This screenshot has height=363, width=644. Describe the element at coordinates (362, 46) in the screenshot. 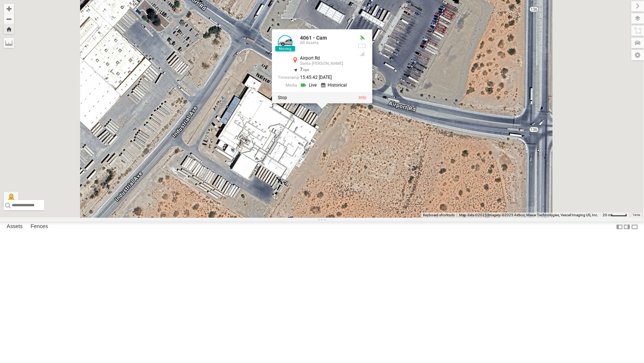

I see `div: No battery health information received from this device.` at that location.